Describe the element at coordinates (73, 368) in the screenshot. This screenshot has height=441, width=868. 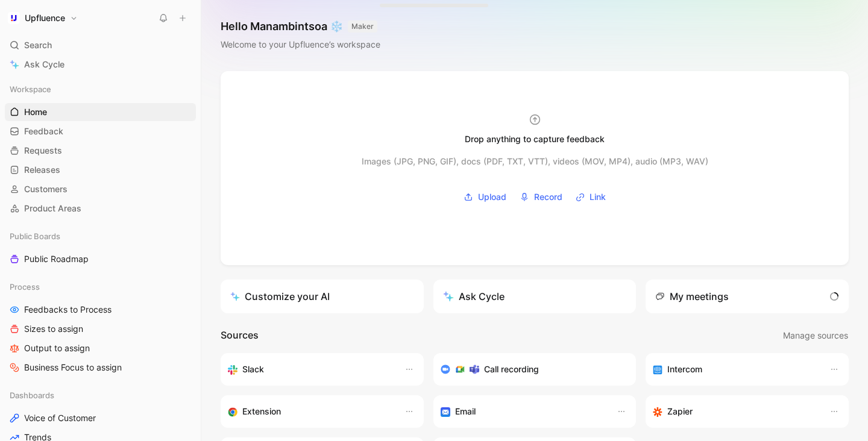
I see `span: Business Focus to assign` at that location.